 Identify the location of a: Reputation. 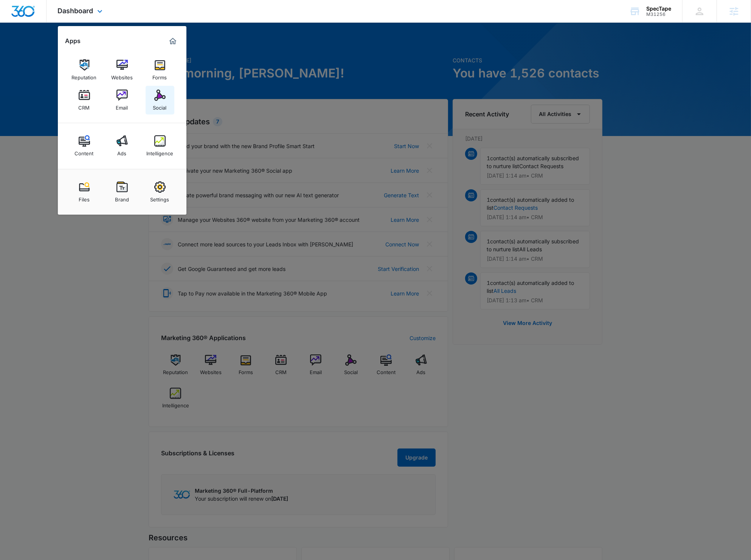
(84, 70).